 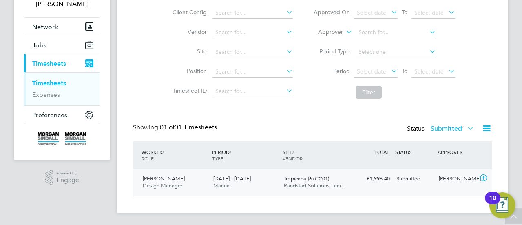 What do you see at coordinates (50, 115) in the screenshot?
I see `span: Preferences` at bounding box center [50, 115].